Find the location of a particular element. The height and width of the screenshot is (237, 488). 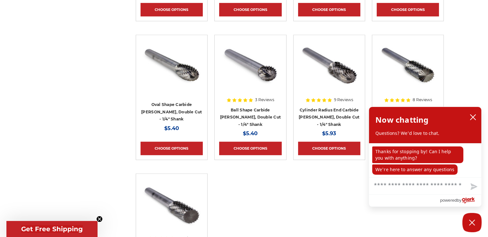

div: Get Free ShippingClose teaser is located at coordinates (52, 229).